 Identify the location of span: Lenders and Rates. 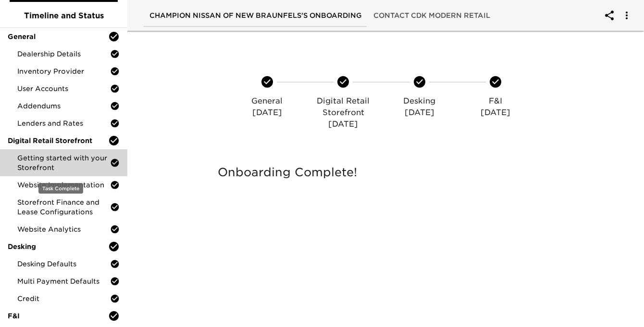
(63, 123).